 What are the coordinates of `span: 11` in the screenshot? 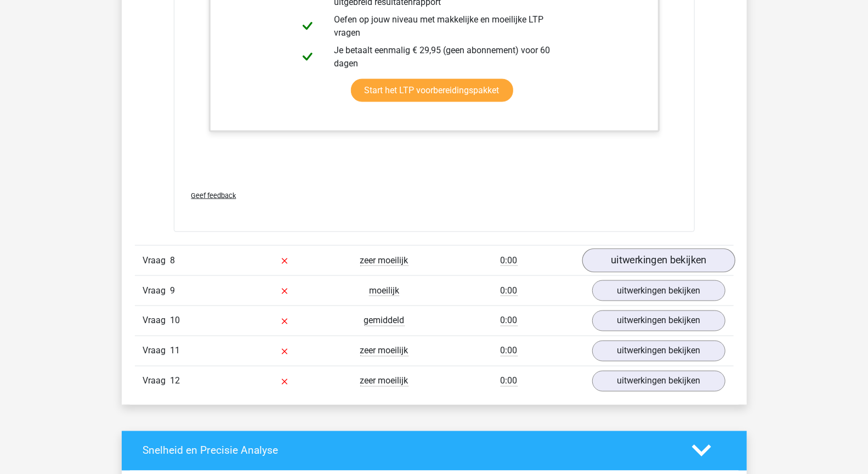 It's located at (175, 351).